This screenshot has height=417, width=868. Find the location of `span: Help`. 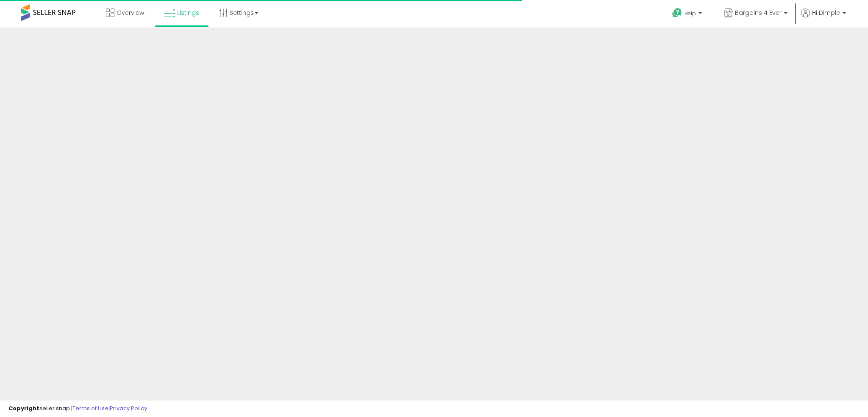

span: Help is located at coordinates (690, 13).